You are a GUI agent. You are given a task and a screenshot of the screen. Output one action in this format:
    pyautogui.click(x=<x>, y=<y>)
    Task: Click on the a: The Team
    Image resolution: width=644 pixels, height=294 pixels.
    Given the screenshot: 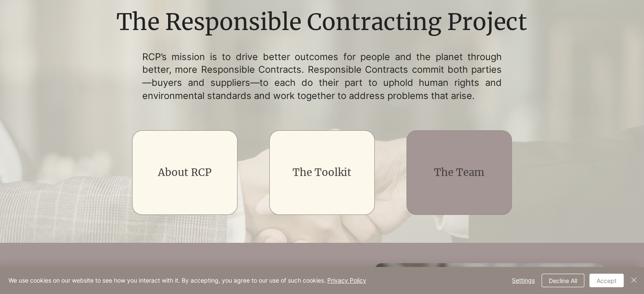 What is the action you would take?
    pyautogui.click(x=459, y=172)
    